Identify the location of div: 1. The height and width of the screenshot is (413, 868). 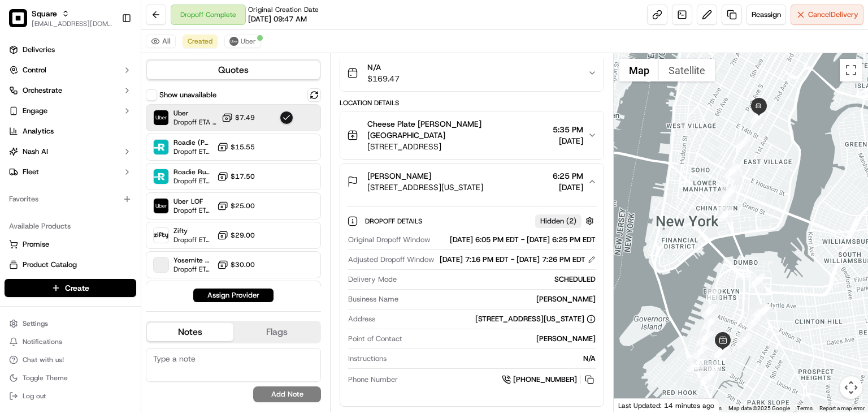
(764, 311).